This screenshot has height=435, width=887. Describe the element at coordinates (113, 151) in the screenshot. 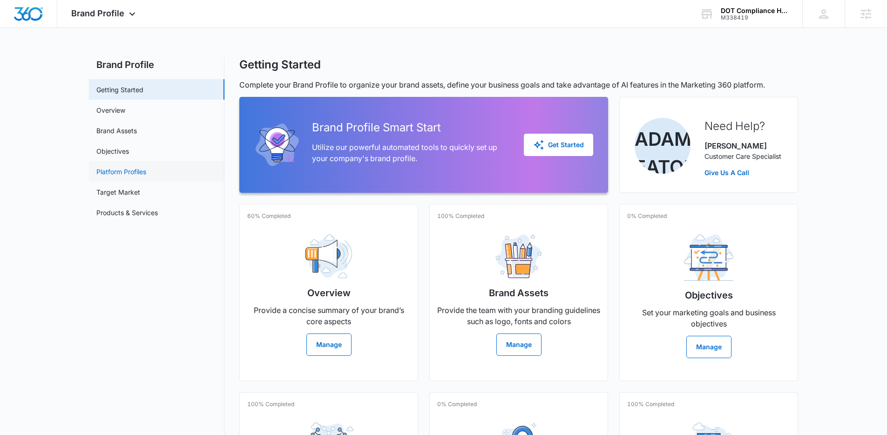

I see `a: Objectives` at that location.